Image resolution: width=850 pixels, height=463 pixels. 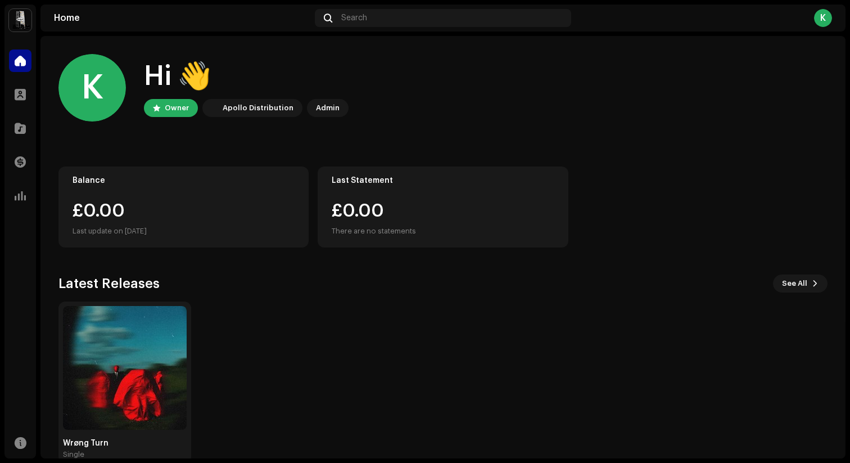 What do you see at coordinates (258, 108) in the screenshot?
I see `div: Apollo Distribution` at bounding box center [258, 108].